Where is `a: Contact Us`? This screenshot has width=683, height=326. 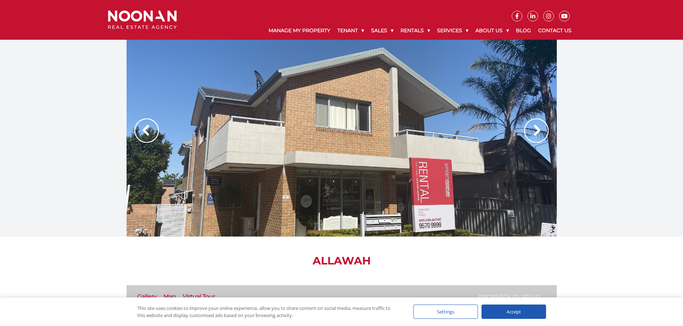 a: Contact Us is located at coordinates (554, 30).